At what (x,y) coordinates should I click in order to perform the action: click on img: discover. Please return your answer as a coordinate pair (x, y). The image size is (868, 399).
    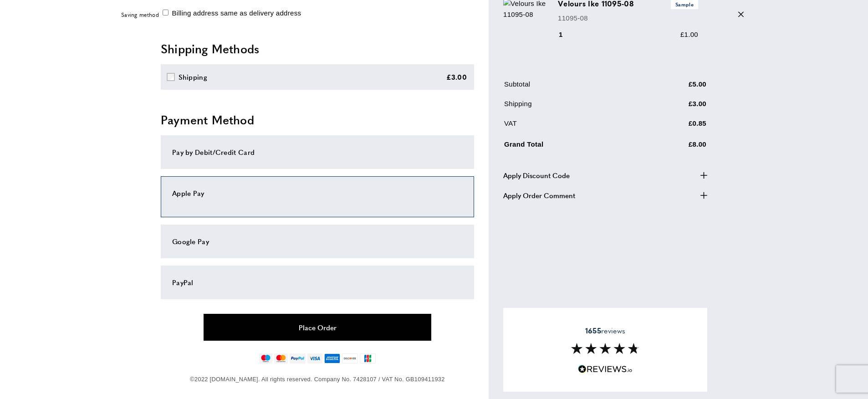
    Looking at the image, I should click on (350, 359).